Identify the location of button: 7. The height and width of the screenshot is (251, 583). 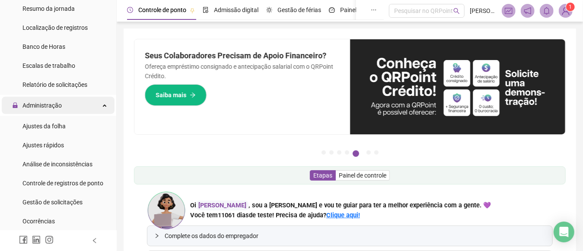
(377, 153).